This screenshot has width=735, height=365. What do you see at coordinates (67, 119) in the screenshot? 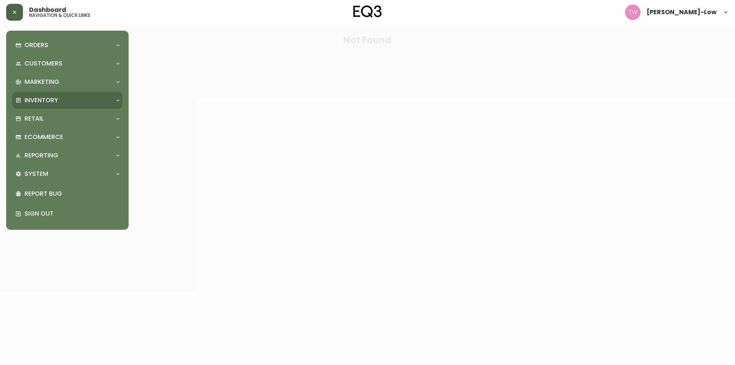
I see `div: Retail` at bounding box center [67, 119].